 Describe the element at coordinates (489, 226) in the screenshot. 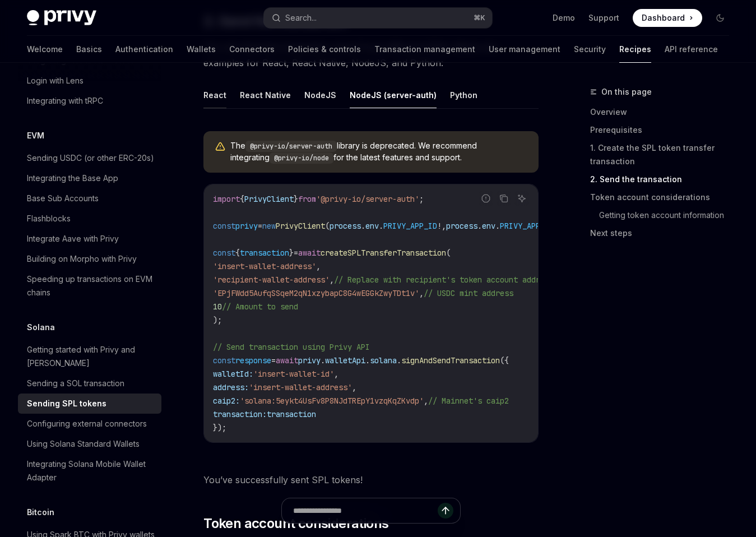

I see `span: env` at that location.